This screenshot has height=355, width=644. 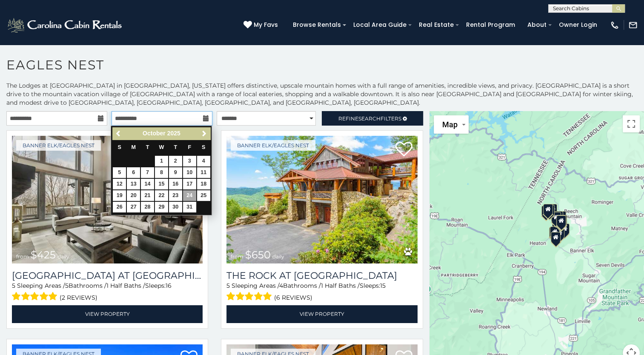 What do you see at coordinates (204, 134) in the screenshot?
I see `a: Next` at bounding box center [204, 134].